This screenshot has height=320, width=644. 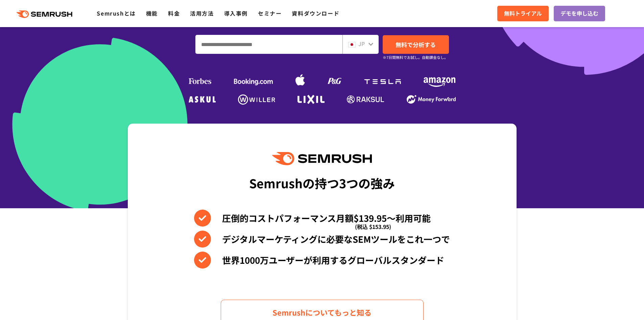 What do you see at coordinates (174, 13) in the screenshot?
I see `a: 料金` at bounding box center [174, 13].